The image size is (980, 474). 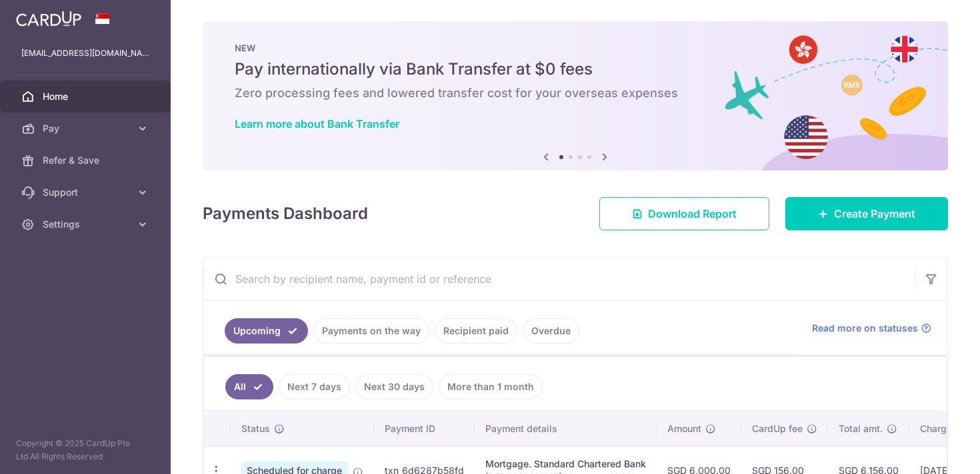 What do you see at coordinates (314, 387) in the screenshot?
I see `a: Next 7 days` at bounding box center [314, 387].